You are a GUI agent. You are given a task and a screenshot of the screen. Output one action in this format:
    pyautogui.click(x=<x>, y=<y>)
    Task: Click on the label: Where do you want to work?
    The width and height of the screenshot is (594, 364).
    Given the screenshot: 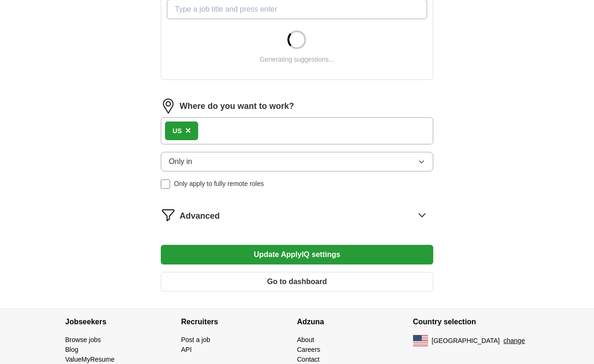 What is the action you would take?
    pyautogui.click(x=237, y=106)
    